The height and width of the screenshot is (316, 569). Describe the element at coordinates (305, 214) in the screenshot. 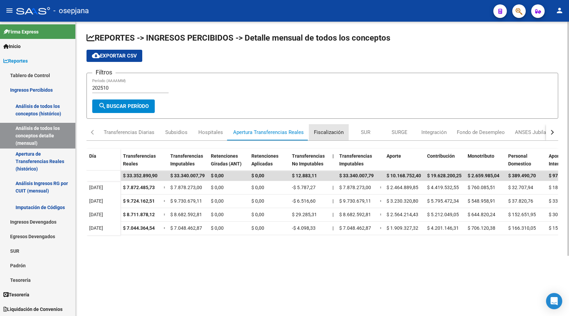

I see `span: $ 29.285,31` at that location.